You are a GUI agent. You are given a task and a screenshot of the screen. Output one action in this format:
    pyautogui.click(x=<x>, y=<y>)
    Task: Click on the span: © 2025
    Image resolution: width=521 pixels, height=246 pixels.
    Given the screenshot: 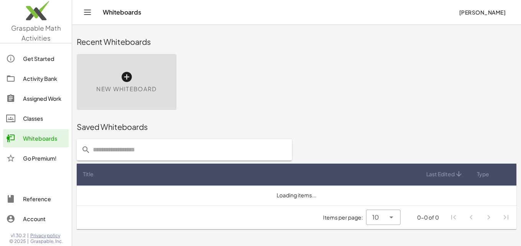 What is the action you would take?
    pyautogui.click(x=17, y=242)
    